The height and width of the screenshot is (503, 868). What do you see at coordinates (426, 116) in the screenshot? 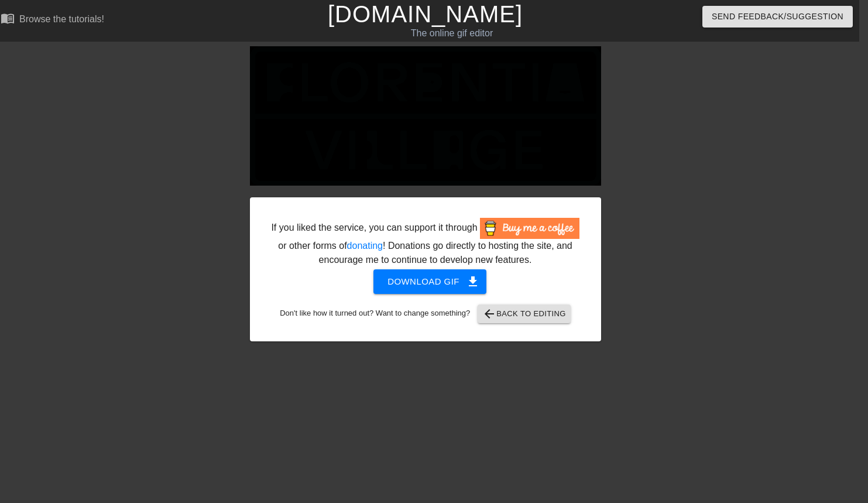
I see `img: vyB1ZsRK.gif` at bounding box center [426, 116].